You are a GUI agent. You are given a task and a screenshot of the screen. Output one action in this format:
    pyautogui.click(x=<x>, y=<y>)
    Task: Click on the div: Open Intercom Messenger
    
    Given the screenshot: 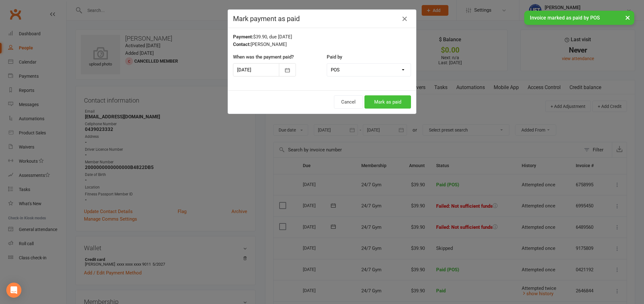 What is the action you would take?
    pyautogui.click(x=14, y=290)
    